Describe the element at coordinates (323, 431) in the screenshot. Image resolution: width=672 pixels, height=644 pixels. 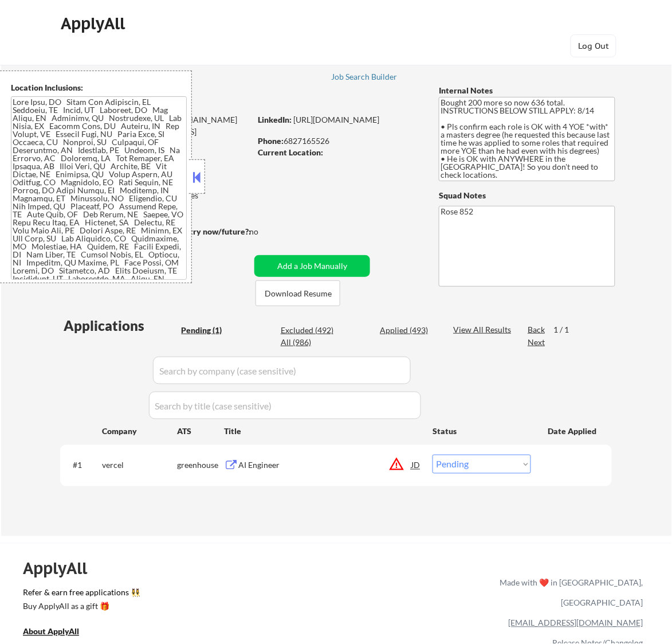
I see `div: Title` at that location.